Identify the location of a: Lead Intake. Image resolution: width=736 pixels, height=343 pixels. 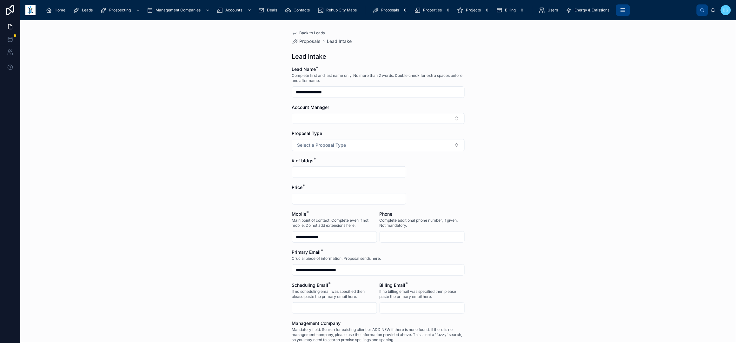
(339, 41).